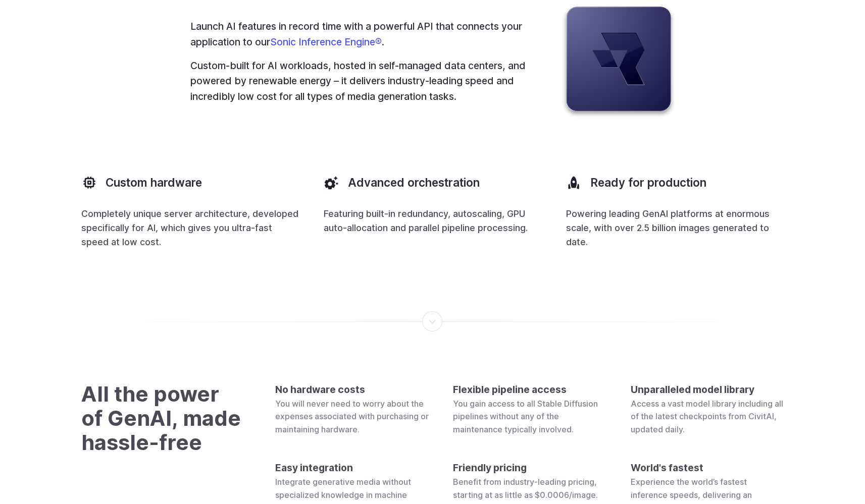  I want to click on p: Featuring built-in redundancy, autoscaling, GPU auto-allocation and parallel pipeline processing., so click(432, 221).